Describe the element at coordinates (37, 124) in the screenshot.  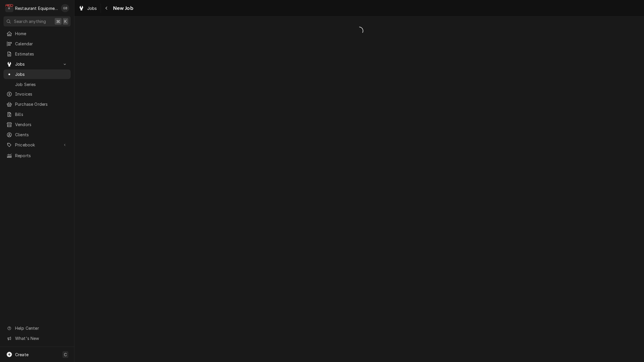
I see `a: Vendors` at that location.